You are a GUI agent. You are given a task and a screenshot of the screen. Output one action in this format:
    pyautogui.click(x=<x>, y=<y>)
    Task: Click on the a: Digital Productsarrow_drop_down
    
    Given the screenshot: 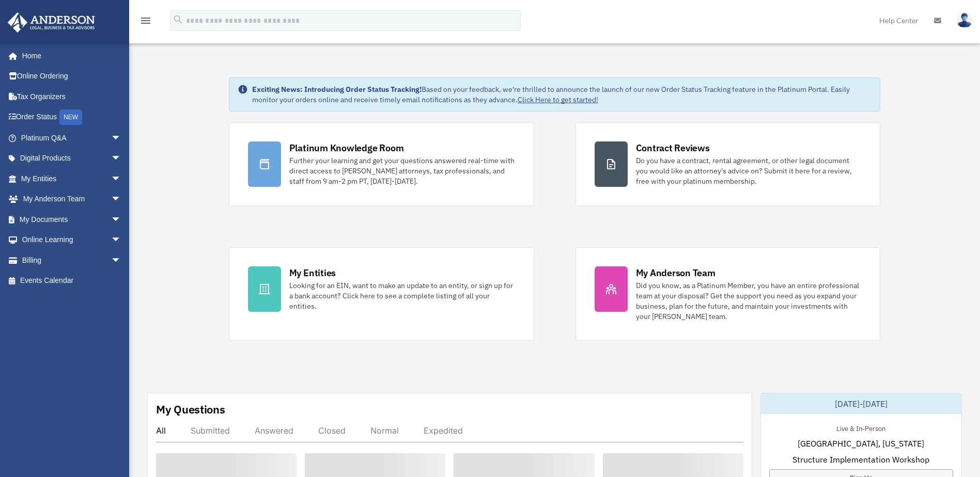 What is the action you would take?
    pyautogui.click(x=72, y=159)
    